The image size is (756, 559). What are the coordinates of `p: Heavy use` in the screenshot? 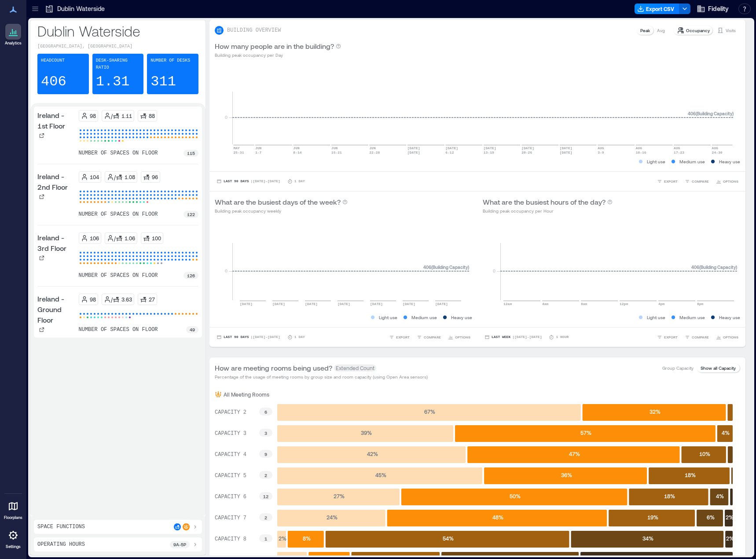 It's located at (729, 161).